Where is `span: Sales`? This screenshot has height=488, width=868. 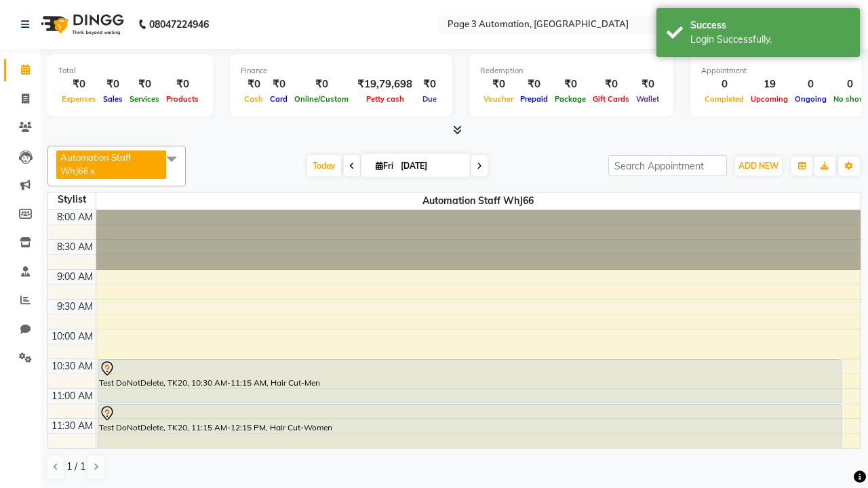 span: Sales is located at coordinates (112, 99).